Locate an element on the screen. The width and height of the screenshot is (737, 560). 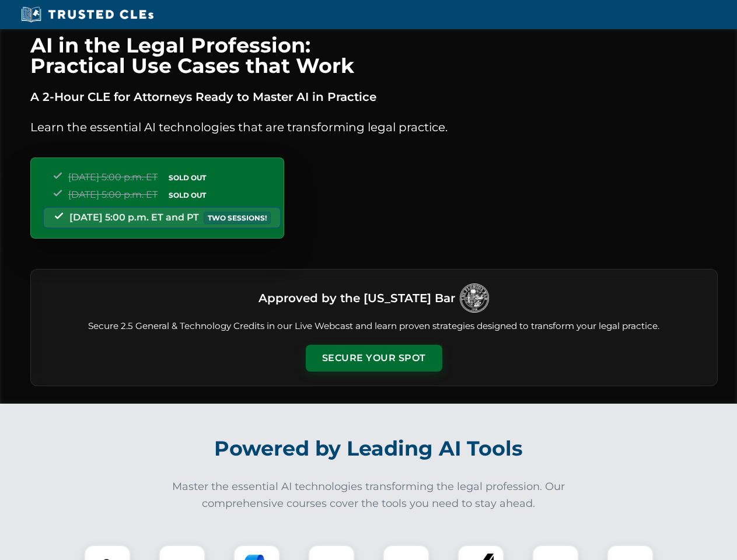
p: Master the essential AI technologies transforming the legal profession. Our comprehensive courses... is located at coordinates (368, 495).